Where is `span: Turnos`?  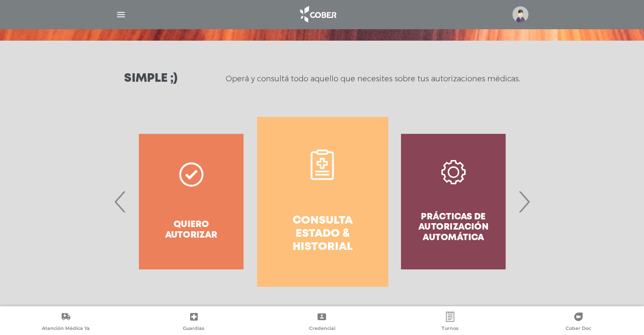
span: Turnos is located at coordinates (450, 329).